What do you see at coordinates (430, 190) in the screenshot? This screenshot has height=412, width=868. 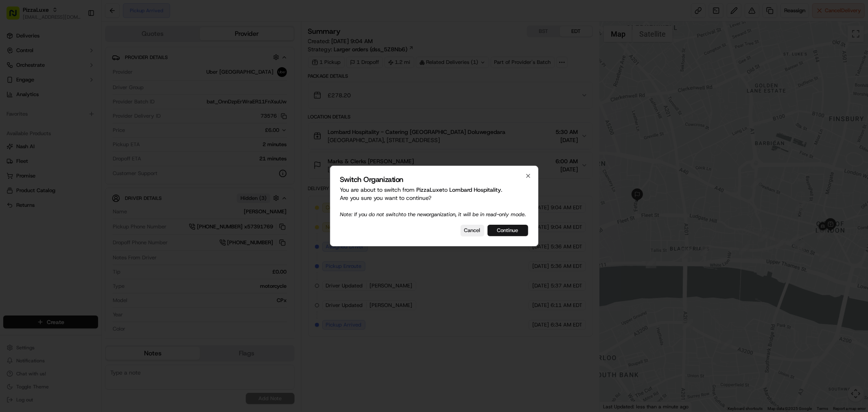 I see `span: PizzaLuxe` at bounding box center [430, 190].